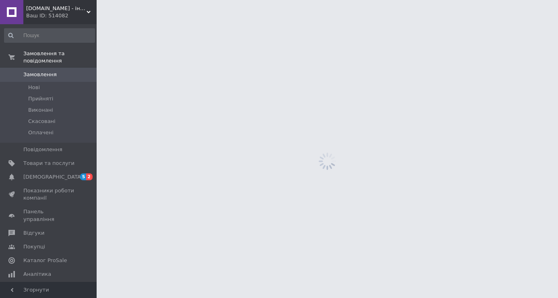 This screenshot has height=298, width=558. Describe the element at coordinates (40, 74) in the screenshot. I see `span: Замовлення` at that location.